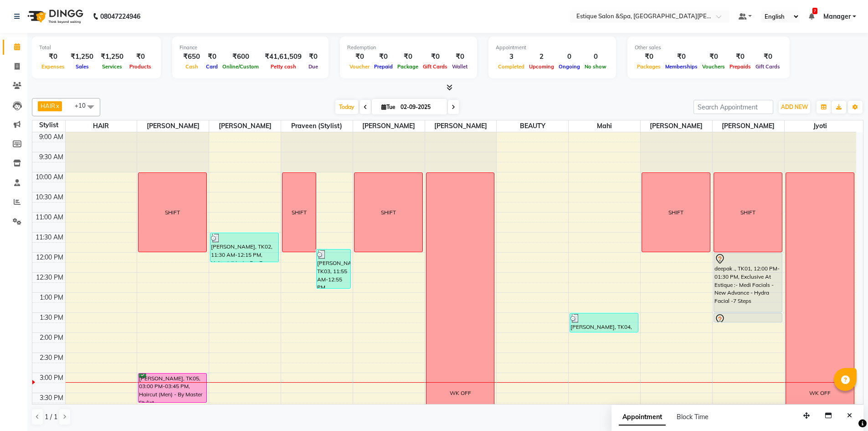  I want to click on span: Today, so click(347, 106).